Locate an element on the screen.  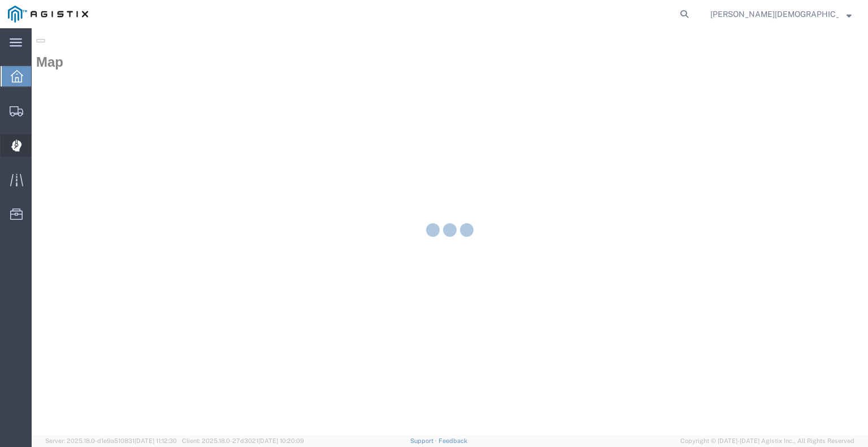
img: logo is located at coordinates (48, 14).